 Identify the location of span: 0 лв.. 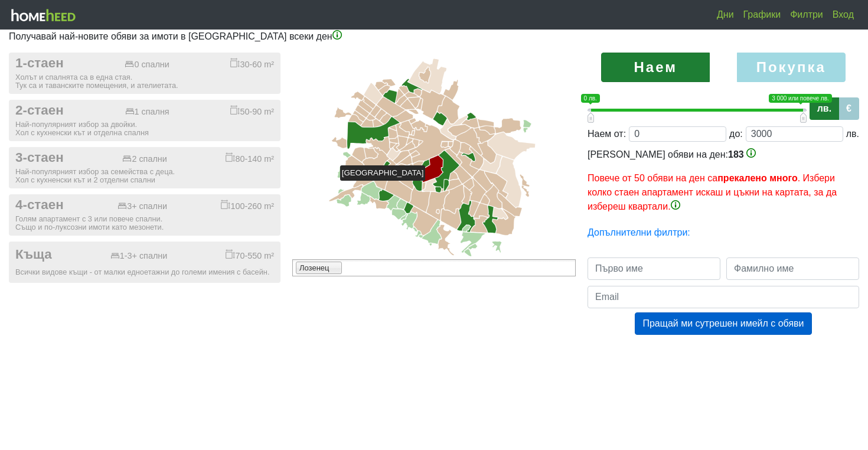
(590, 98).